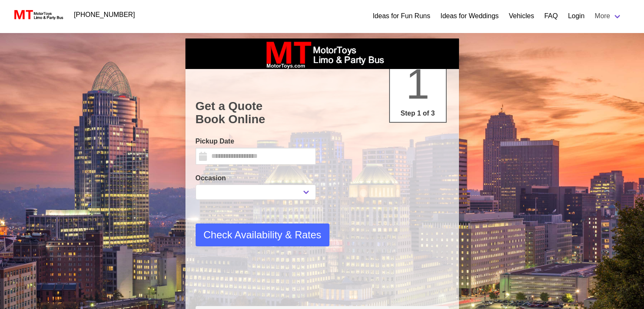 The height and width of the screenshot is (309, 644). Describe the element at coordinates (470, 16) in the screenshot. I see `a: Ideas for Weddings` at that location.